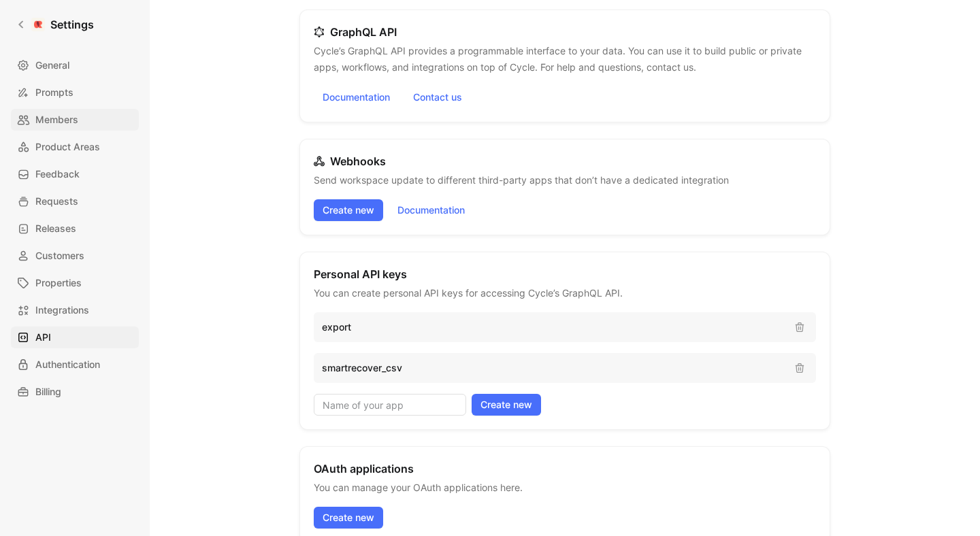 The height and width of the screenshot is (536, 980). I want to click on h2: GraphQL API, so click(355, 32).